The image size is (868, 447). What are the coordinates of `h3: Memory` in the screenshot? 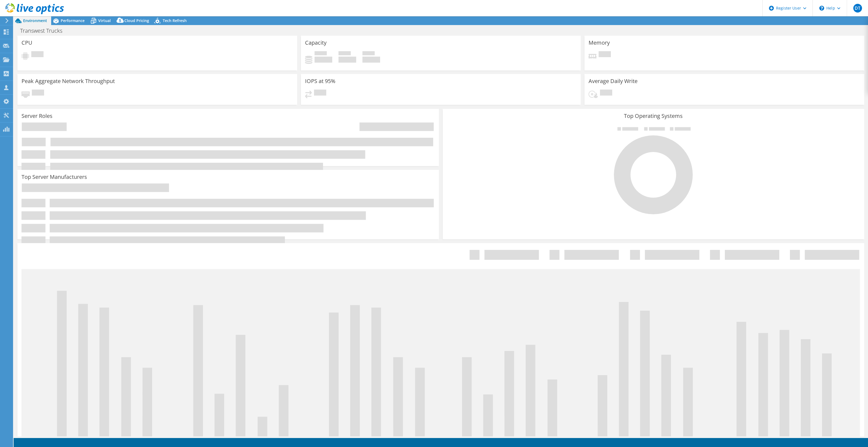 It's located at (599, 43).